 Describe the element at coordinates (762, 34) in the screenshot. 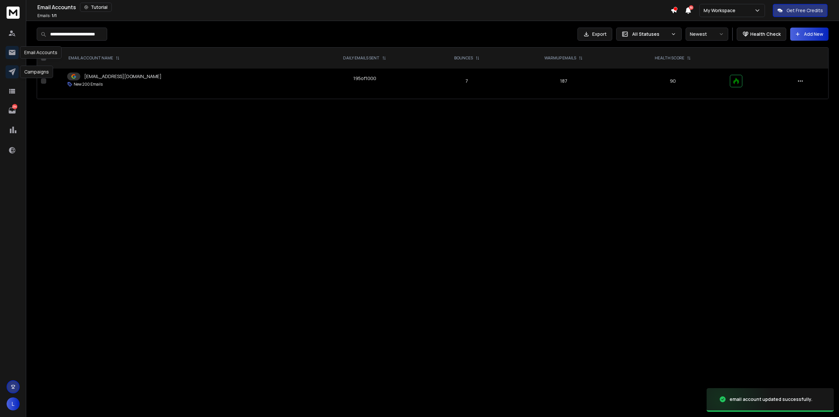

I see `button: Health Check` at that location.